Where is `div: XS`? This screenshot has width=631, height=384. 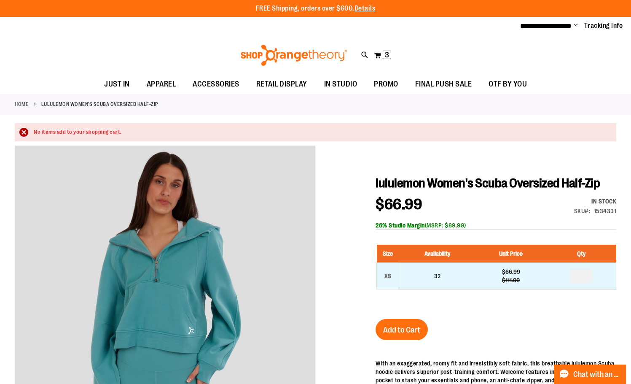
div: XS is located at coordinates (388, 276).